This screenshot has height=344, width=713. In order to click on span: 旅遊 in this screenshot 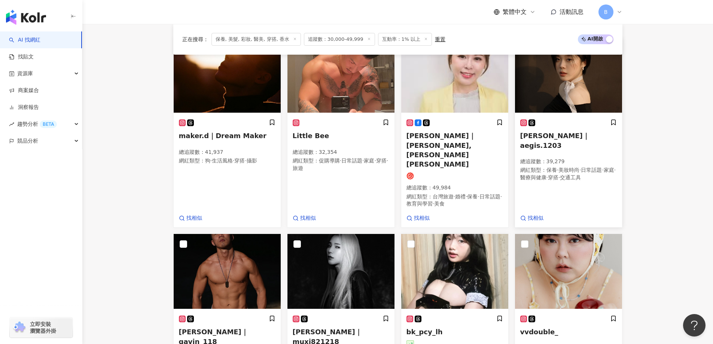, I will do `click(298, 168)`.